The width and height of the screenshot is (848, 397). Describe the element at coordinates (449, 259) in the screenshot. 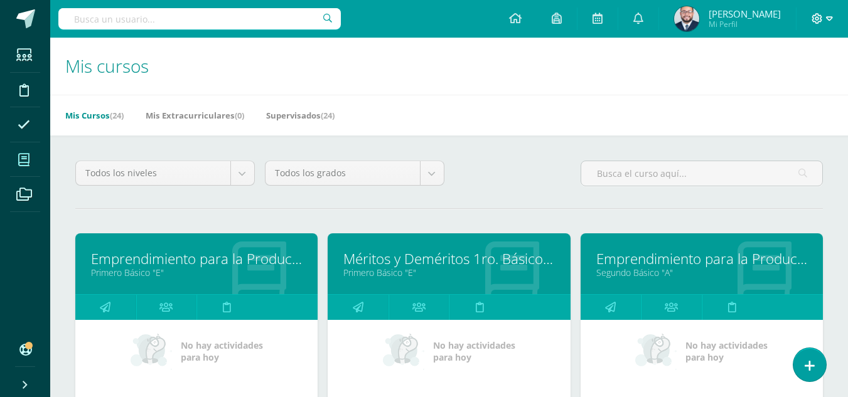

I see `a: Méritos y Deméritos 1ro. Básico "E"` at that location.